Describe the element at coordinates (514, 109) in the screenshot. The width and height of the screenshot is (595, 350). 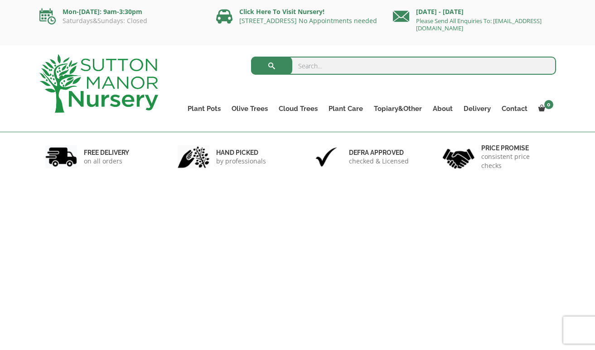
I see `a: Contact` at that location.